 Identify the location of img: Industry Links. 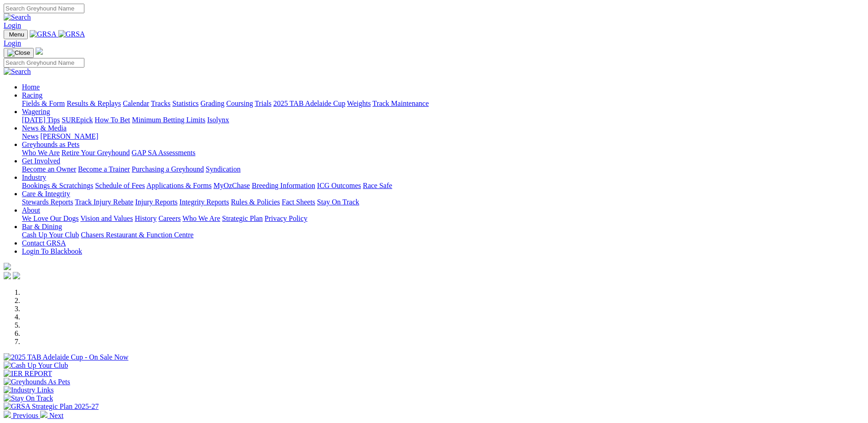
(29, 390).